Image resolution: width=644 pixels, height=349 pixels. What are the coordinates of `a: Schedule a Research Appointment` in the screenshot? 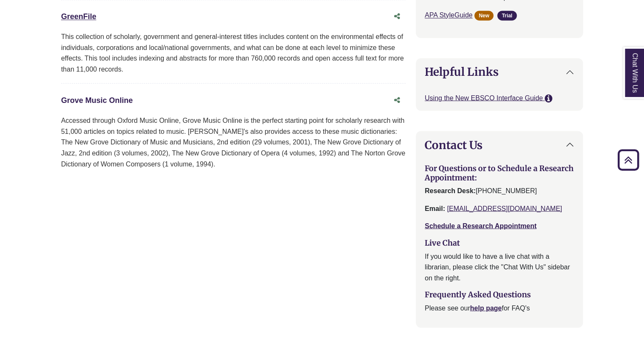 It's located at (480, 226).